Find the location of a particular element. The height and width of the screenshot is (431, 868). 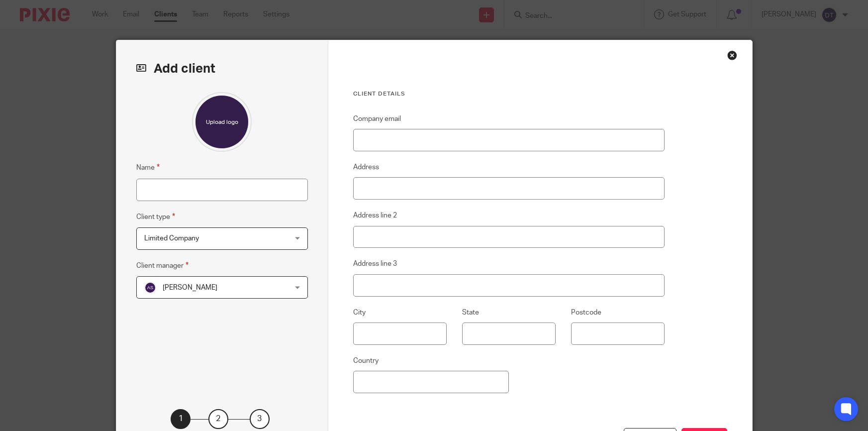

div: 1 is located at coordinates (180, 420).